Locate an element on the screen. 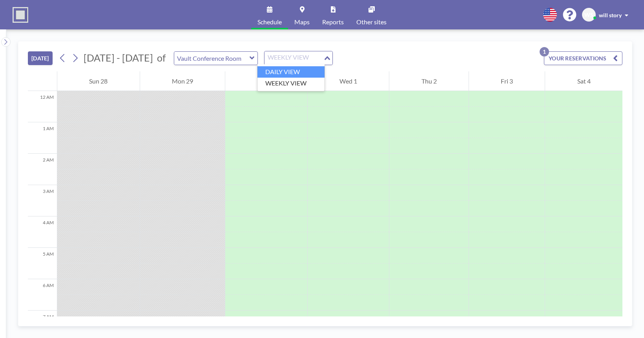 Image resolution: width=644 pixels, height=338 pixels. span: Reports is located at coordinates (333, 22).